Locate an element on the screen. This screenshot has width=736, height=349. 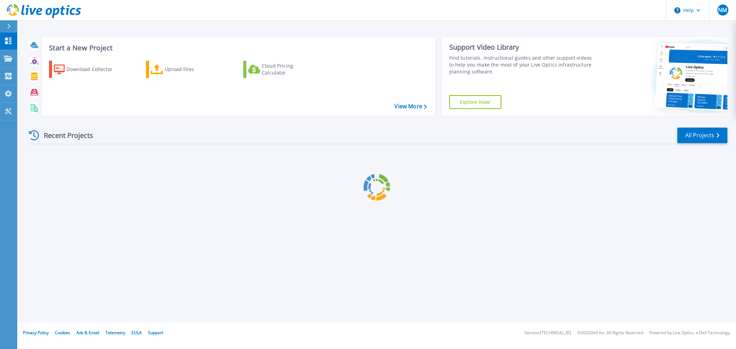
li: Powered by Live Optics, a Dell Technology is located at coordinates (689, 333).